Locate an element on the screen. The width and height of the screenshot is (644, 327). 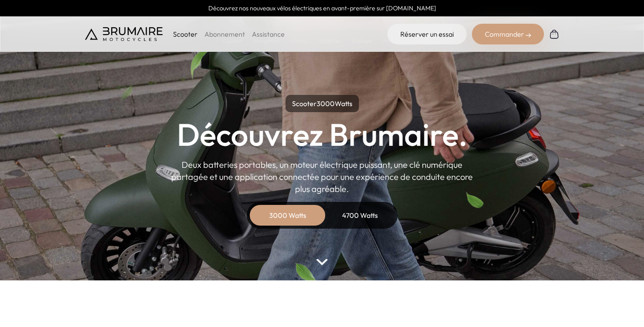
a: Abonnement is located at coordinates (225, 34).